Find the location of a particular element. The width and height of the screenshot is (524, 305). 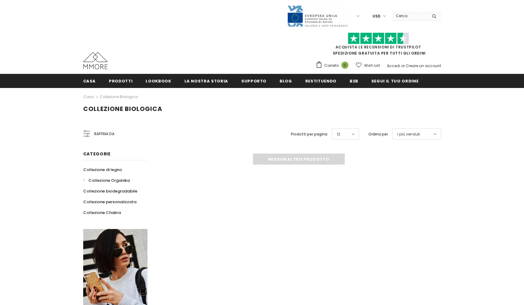

a: supporto is located at coordinates (254, 80).